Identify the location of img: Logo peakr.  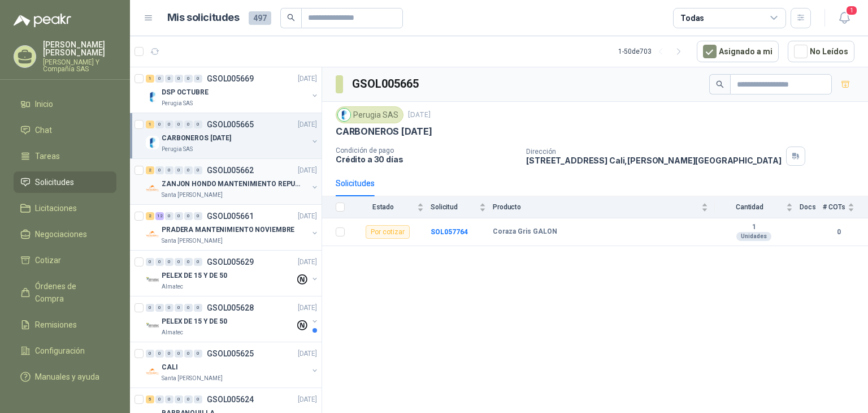
(43, 20).